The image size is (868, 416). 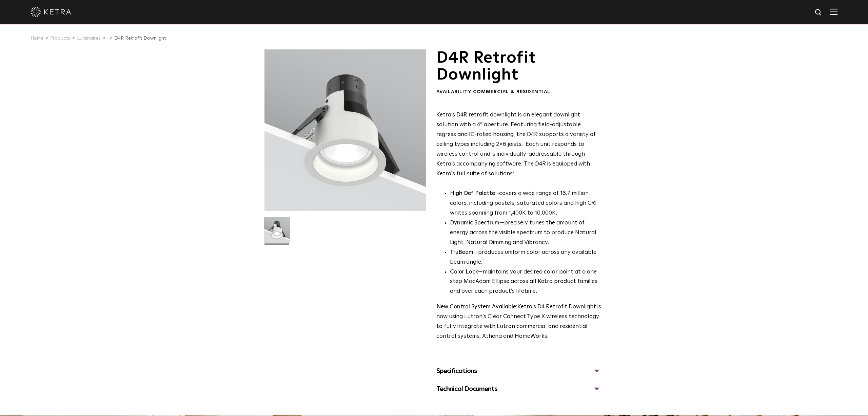 I want to click on img: D4R Retrofit Downlight, so click(x=277, y=232).